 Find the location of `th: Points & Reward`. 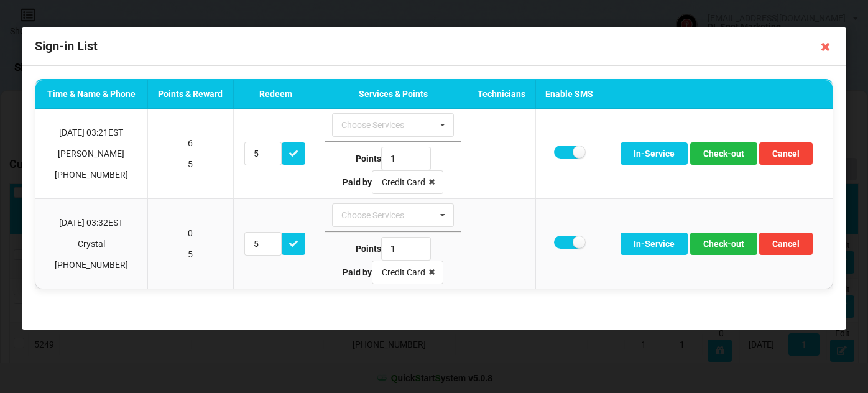

th: Points & Reward is located at coordinates (190, 95).